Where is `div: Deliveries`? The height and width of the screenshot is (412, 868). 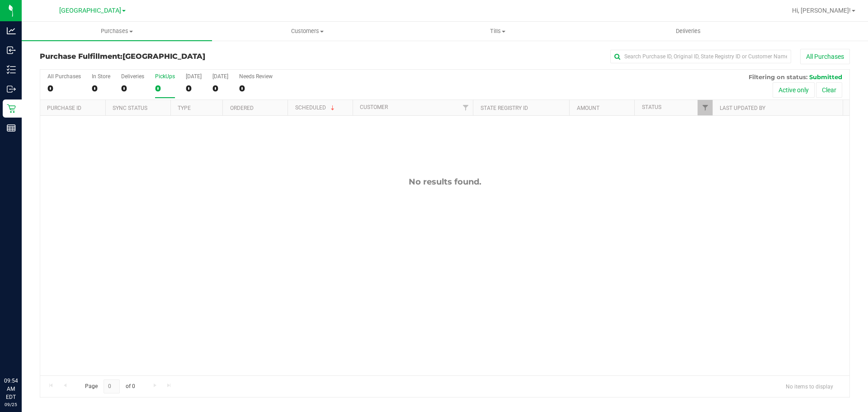
div: Deliveries is located at coordinates (132, 77).